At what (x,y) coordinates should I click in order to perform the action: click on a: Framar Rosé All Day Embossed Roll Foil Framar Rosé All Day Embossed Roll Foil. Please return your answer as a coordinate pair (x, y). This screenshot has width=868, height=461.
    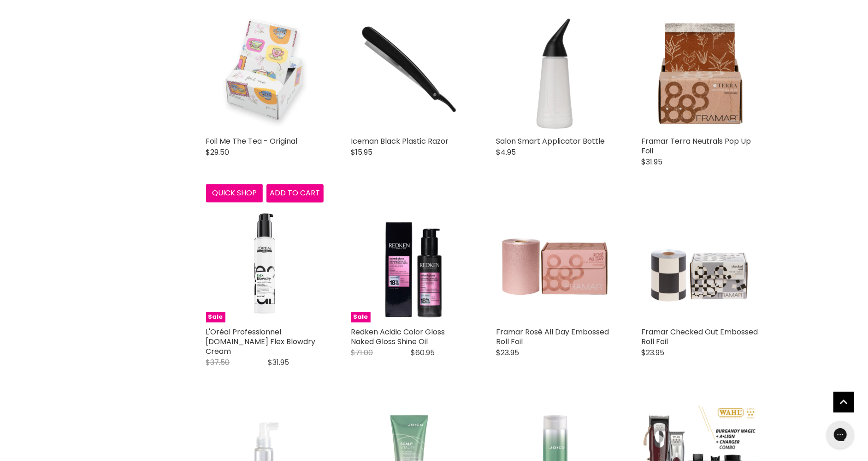
    Looking at the image, I should click on (555, 264).